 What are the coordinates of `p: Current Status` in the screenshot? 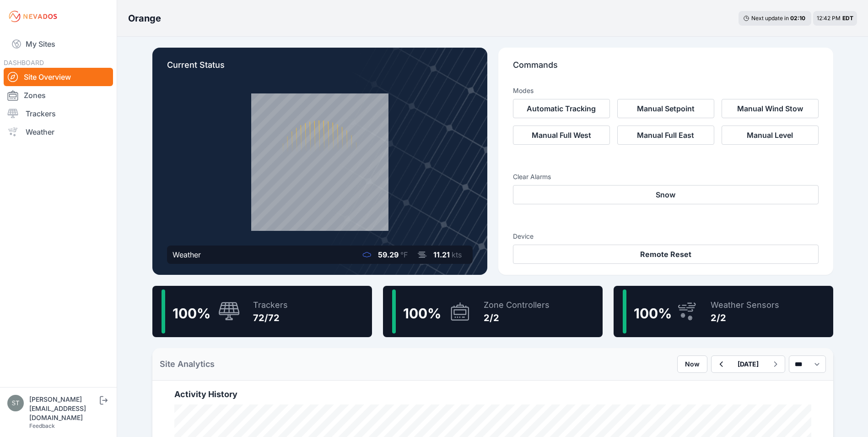 It's located at (320, 69).